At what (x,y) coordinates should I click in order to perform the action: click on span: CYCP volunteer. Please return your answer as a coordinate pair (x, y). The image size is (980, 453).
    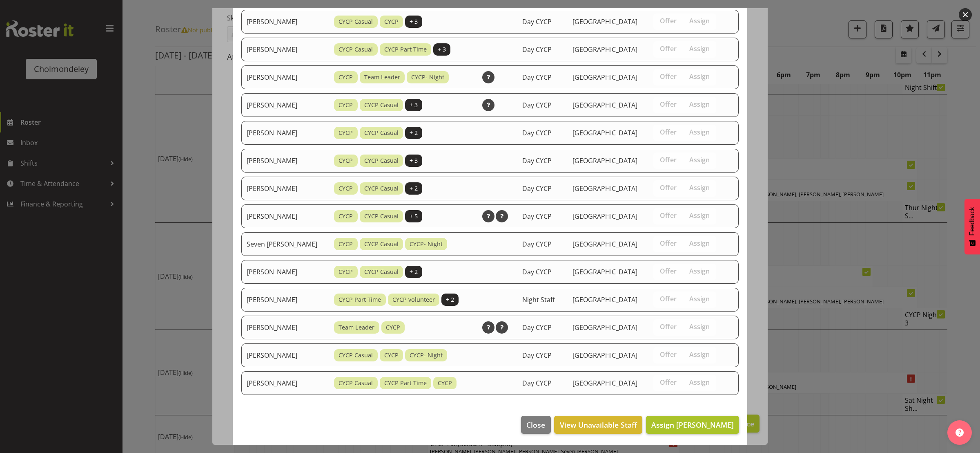
    Looking at the image, I should click on (413, 299).